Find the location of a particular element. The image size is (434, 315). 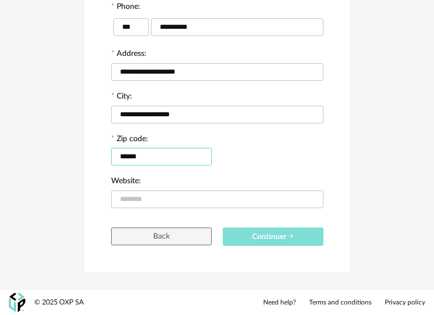

a: Privacy policy is located at coordinates (405, 303).